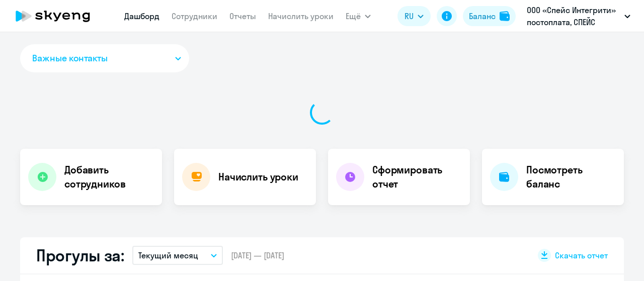  I want to click on a: Сотрудники, so click(194, 16).